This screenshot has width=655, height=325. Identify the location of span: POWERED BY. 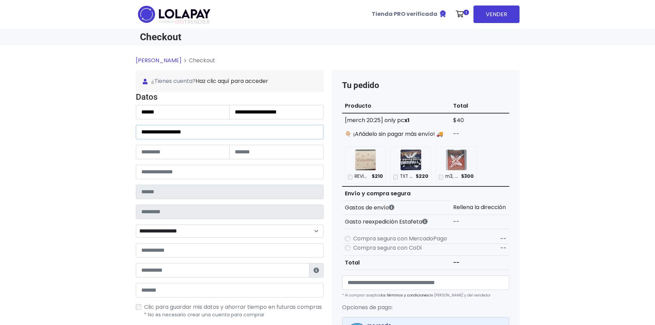
(167, 22).